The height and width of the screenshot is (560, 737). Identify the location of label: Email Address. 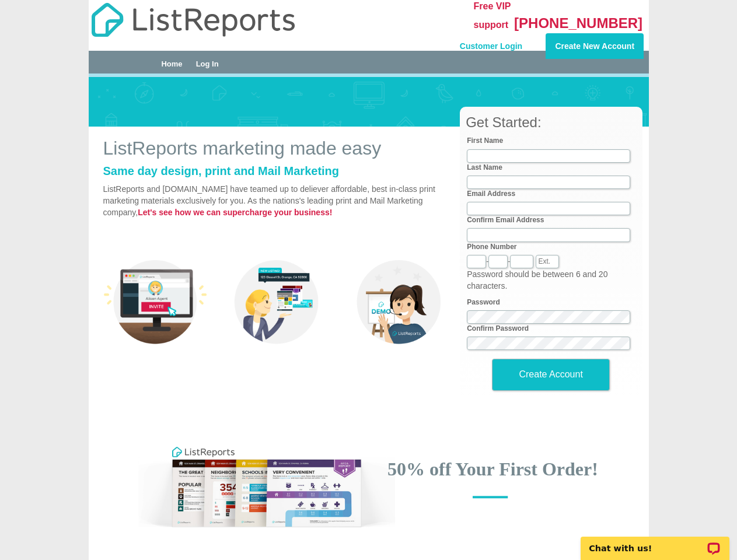
(490, 194).